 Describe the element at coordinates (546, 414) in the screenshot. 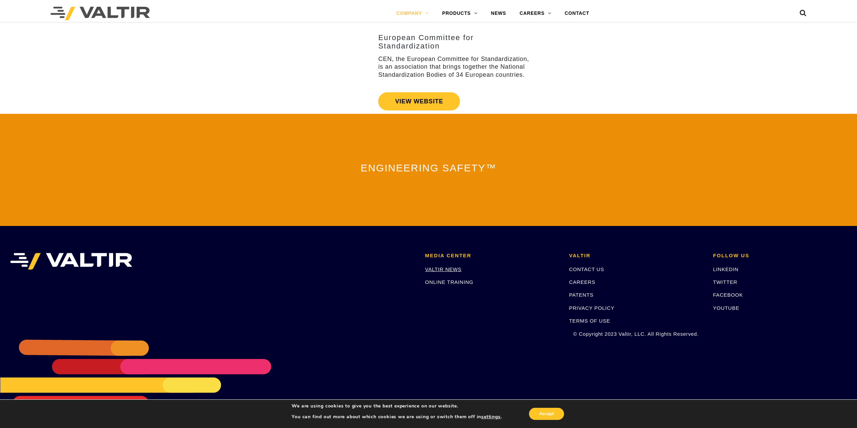

I see `button: Accept` at that location.